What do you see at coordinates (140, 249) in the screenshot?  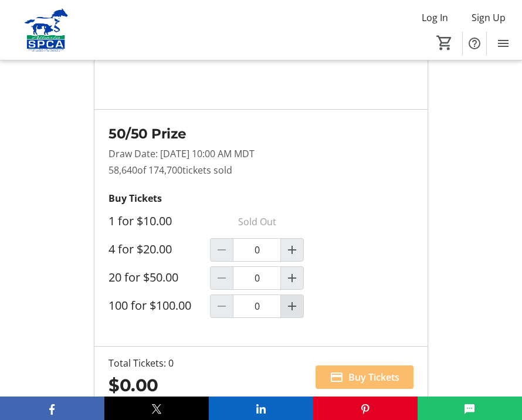 I see `label: 4 for $20.00` at bounding box center [140, 249].